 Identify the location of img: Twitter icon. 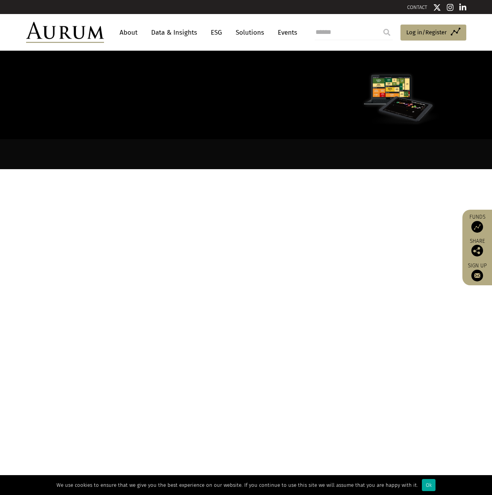
(437, 7).